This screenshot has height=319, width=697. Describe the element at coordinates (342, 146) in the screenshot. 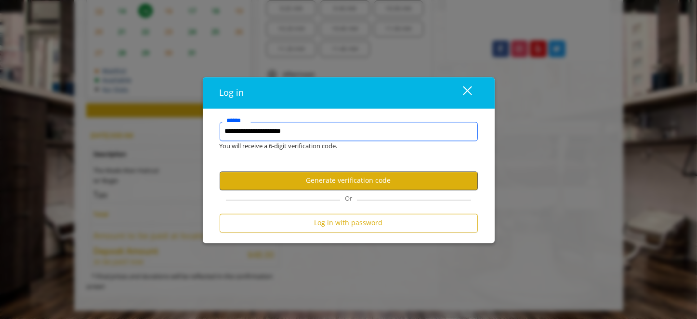

I see `div: You will receive a 6-digit verification code.` at that location.